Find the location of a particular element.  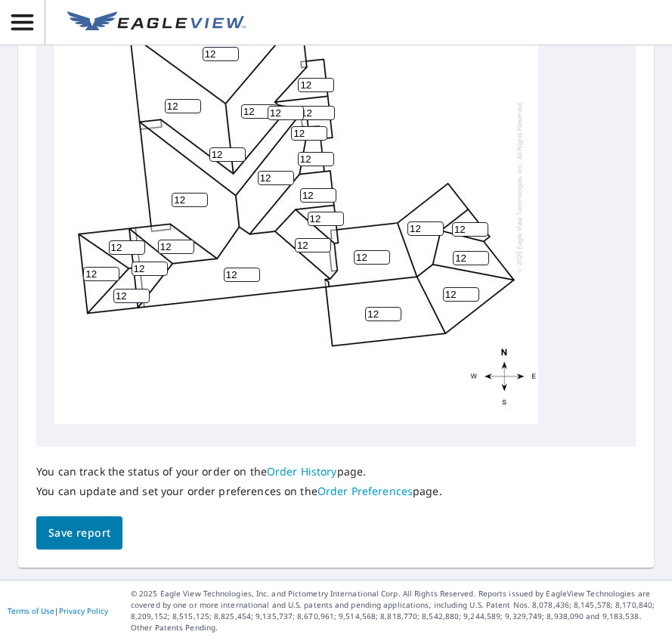

p: You can track the status of your order on the page. is located at coordinates (239, 472).